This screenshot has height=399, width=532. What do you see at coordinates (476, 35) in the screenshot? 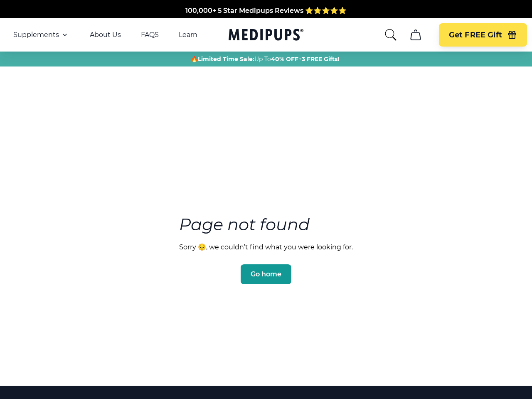
I see `span: Get FREE Gift` at bounding box center [476, 35].